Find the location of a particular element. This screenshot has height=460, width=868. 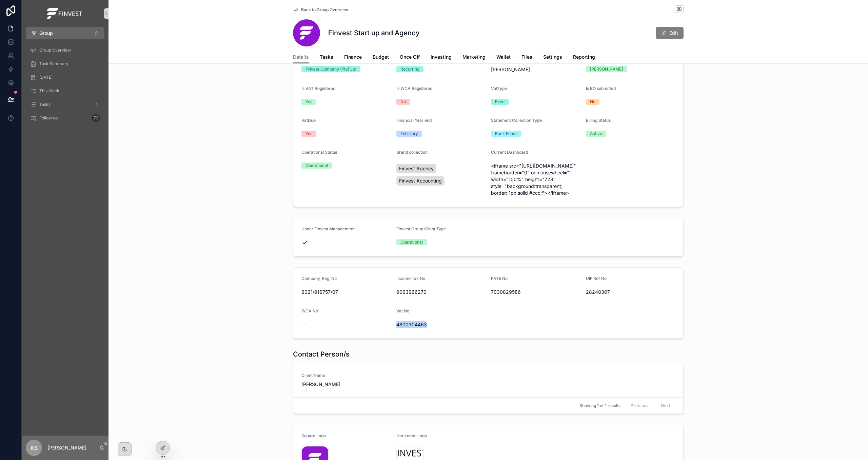

span: Current Dashboard is located at coordinates (509, 152).